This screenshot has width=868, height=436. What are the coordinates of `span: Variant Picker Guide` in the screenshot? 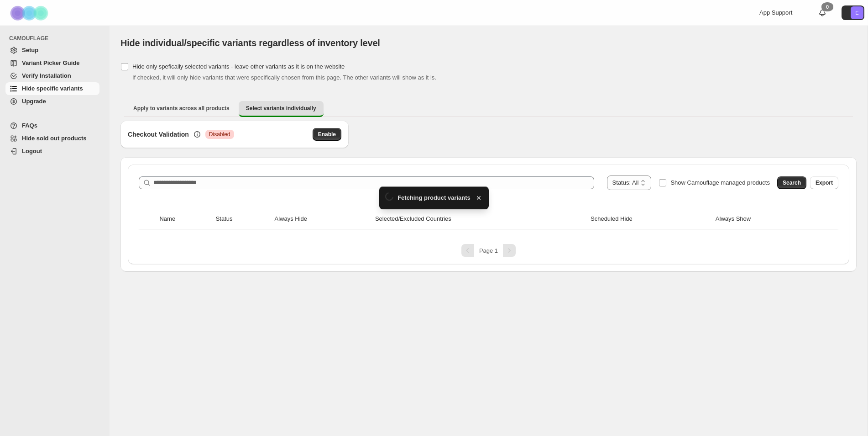 It's located at (51, 63).